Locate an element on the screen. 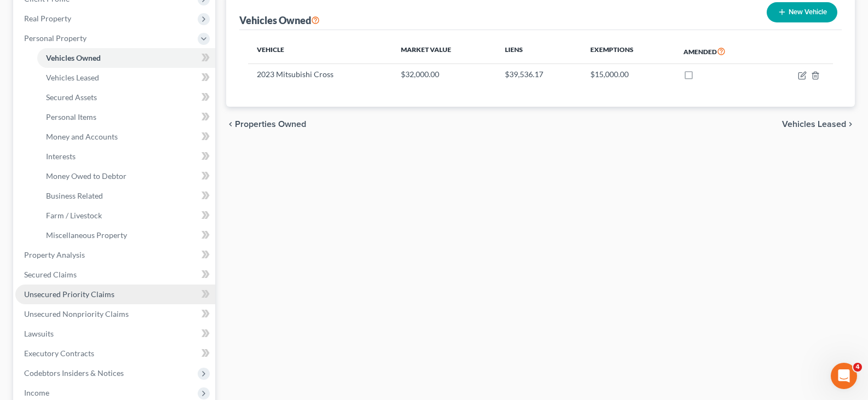  span: Income is located at coordinates (37, 392).